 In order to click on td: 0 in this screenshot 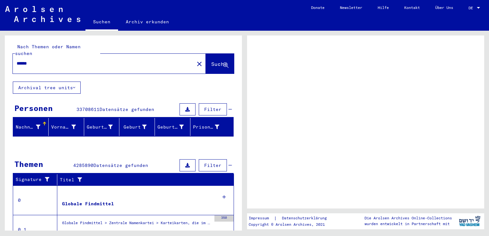, I will do `click(35, 200)`.